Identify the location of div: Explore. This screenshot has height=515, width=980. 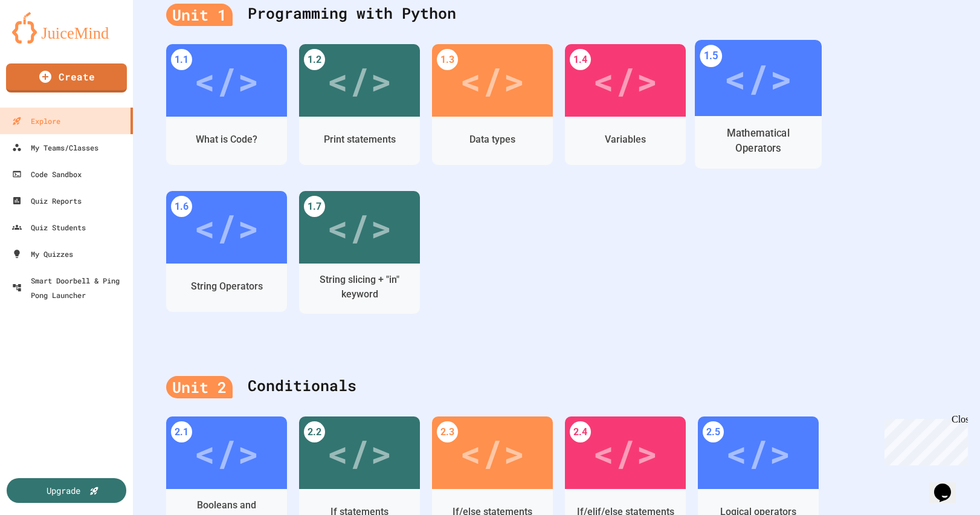
(36, 121).